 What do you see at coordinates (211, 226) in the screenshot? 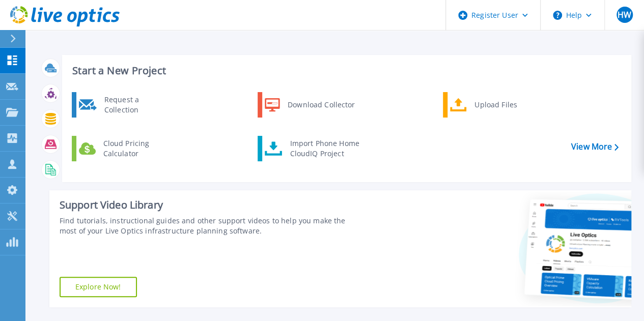
I see `div: Find tutorials, instructional guides and other support videos to help you make the most of your L...` at bounding box center [211, 226].